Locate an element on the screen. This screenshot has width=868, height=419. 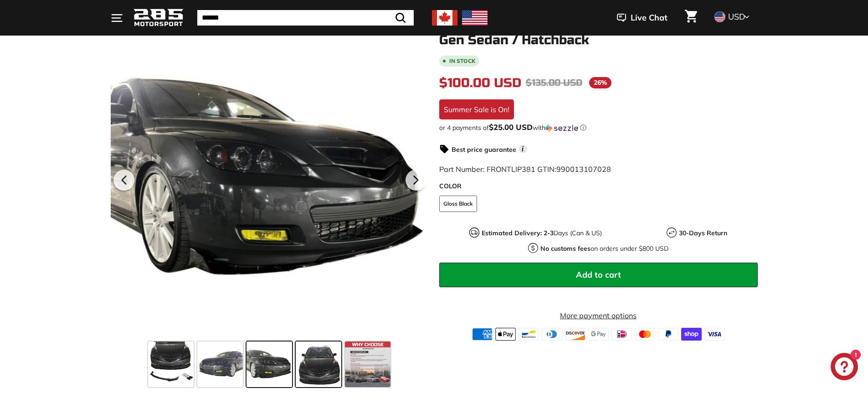
span: $100.00 USD is located at coordinates (480, 83).